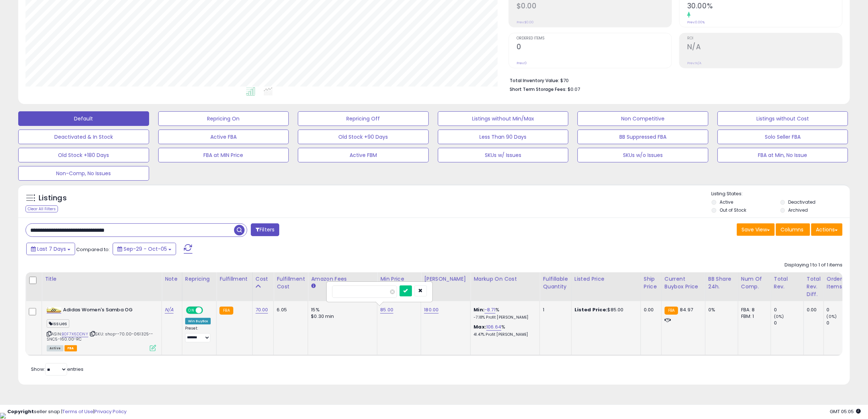  I want to click on a: Terms of Use, so click(78, 411).